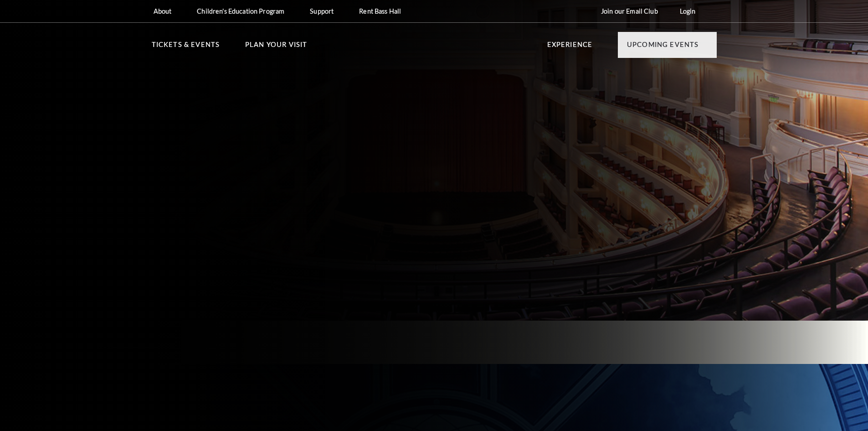 Image resolution: width=868 pixels, height=431 pixels. I want to click on p: About, so click(162, 11).